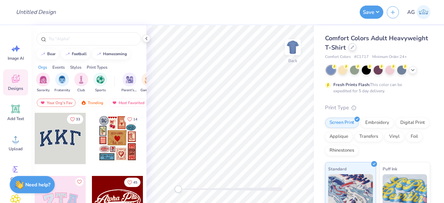  What do you see at coordinates (78, 119) in the screenshot?
I see `span: 33` at bounding box center [78, 119].